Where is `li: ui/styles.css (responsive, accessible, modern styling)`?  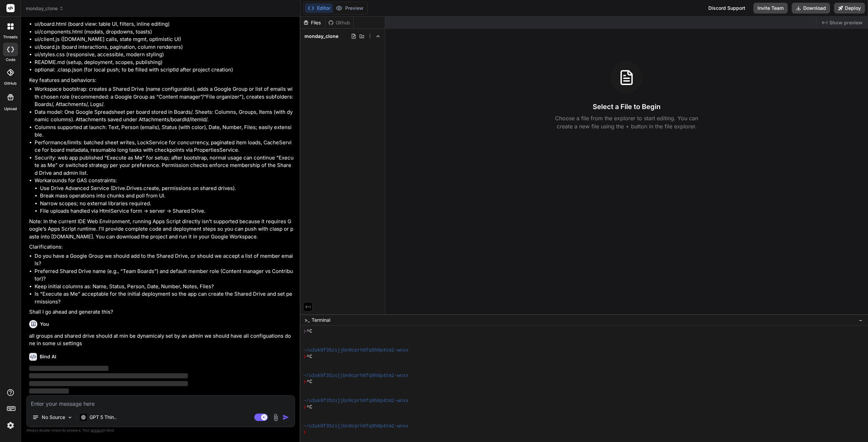 li: ui/styles.css (responsive, accessible, modern styling) is located at coordinates (164, 55).